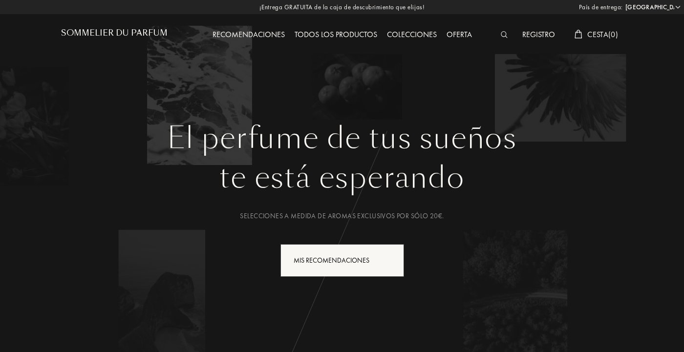 This screenshot has width=684, height=352. Describe the element at coordinates (114, 33) in the screenshot. I see `h1: Sommelier du Parfum` at that location.